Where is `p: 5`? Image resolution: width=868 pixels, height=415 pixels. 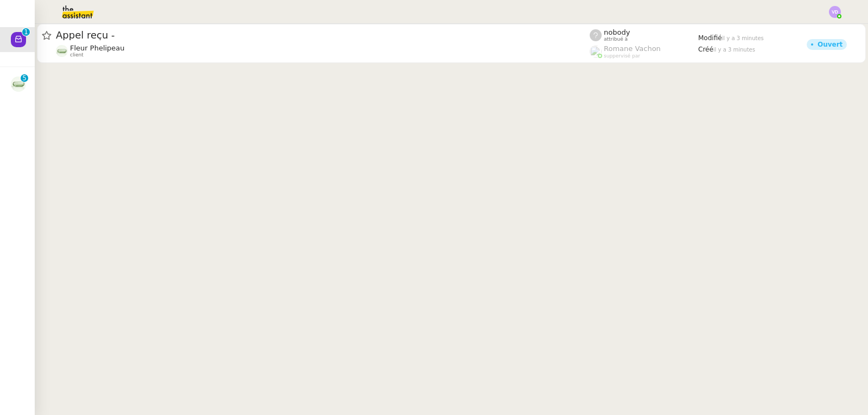 p: 5 is located at coordinates (24, 79).